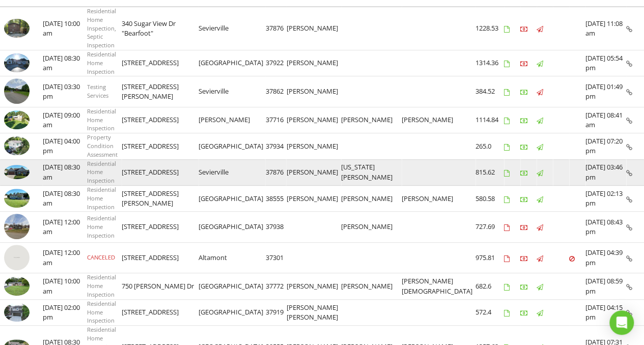 This screenshot has width=644, height=345. I want to click on td: 37919, so click(276, 312).